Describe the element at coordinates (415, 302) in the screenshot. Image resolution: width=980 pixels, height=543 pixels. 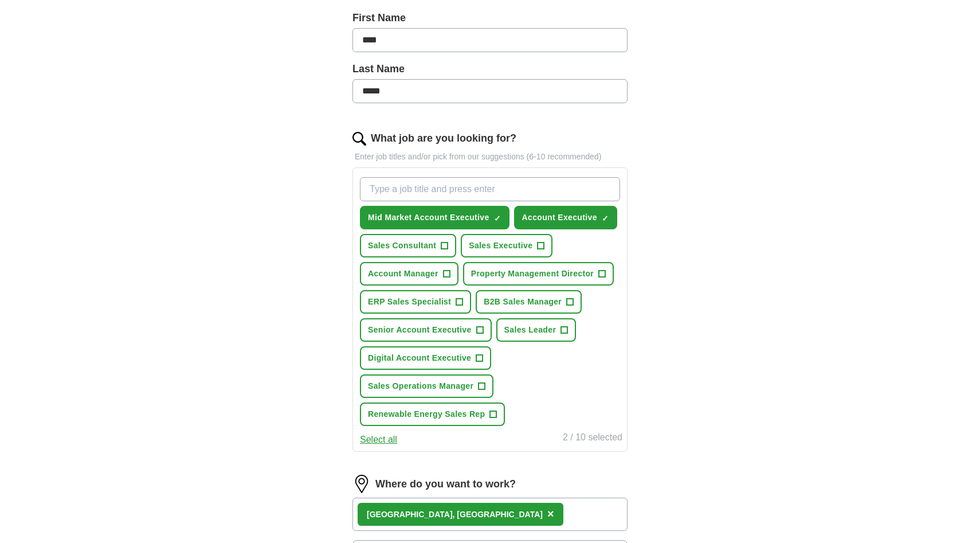
I see `button: ERP Sales Specialist` at that location.